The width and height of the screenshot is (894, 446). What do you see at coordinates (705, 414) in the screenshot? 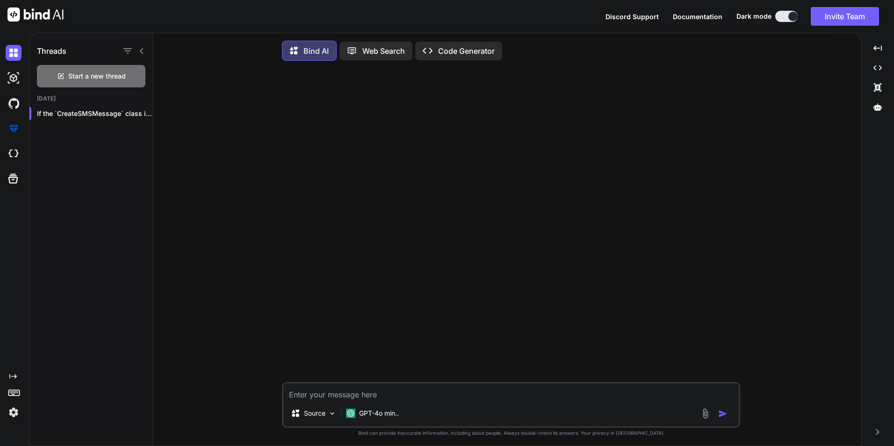
I see `img: attachment` at bounding box center [705, 414].